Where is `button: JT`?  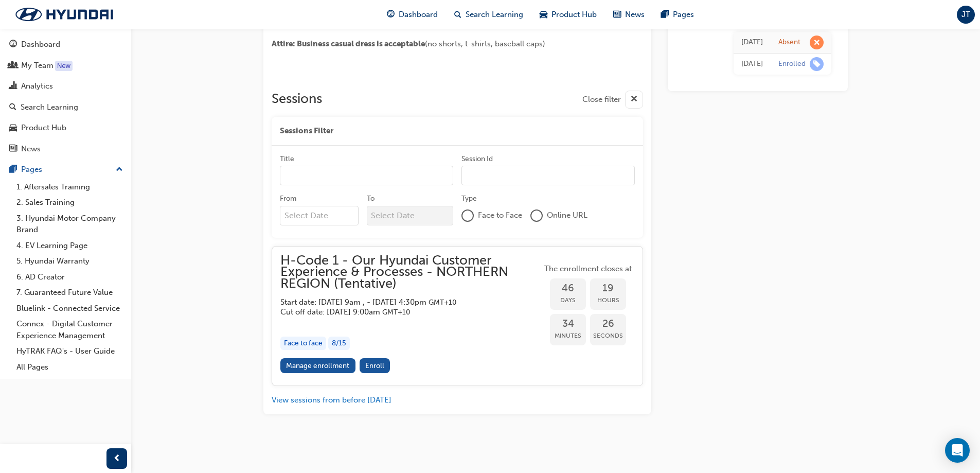
button: JT is located at coordinates (966, 15).